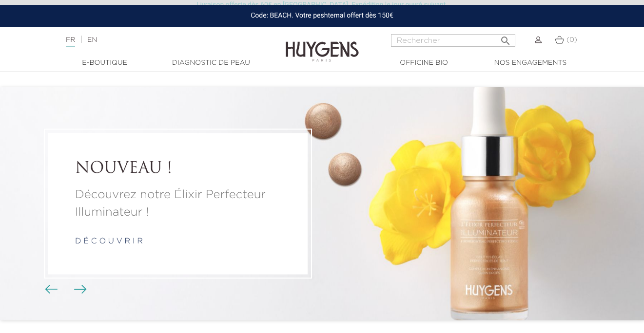 The height and width of the screenshot is (333, 644). What do you see at coordinates (70, 41) in the screenshot?
I see `a: FR` at bounding box center [70, 41].